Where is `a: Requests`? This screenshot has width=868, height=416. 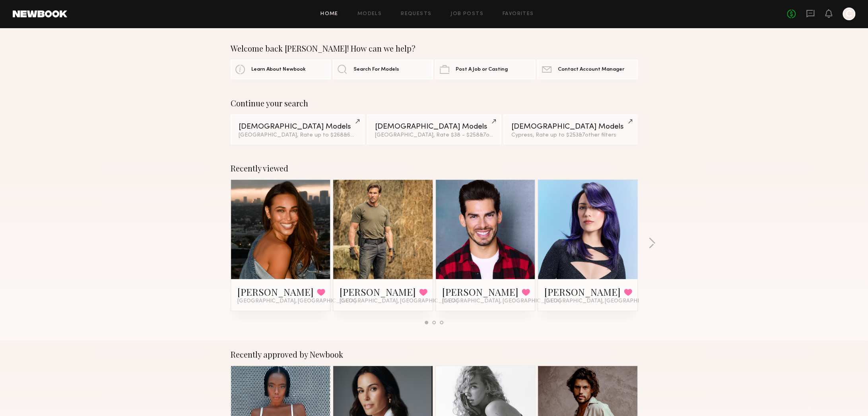
a: Requests is located at coordinates (416, 14).